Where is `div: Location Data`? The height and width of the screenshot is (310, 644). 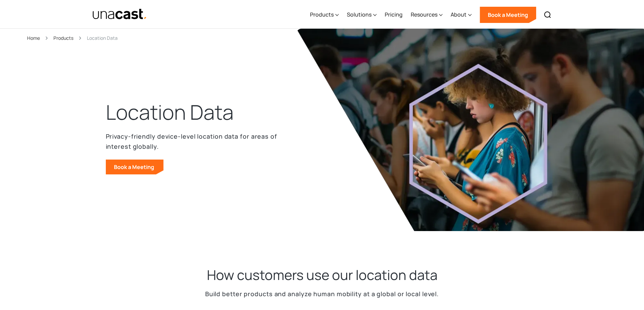
div: Location Data is located at coordinates (102, 38).